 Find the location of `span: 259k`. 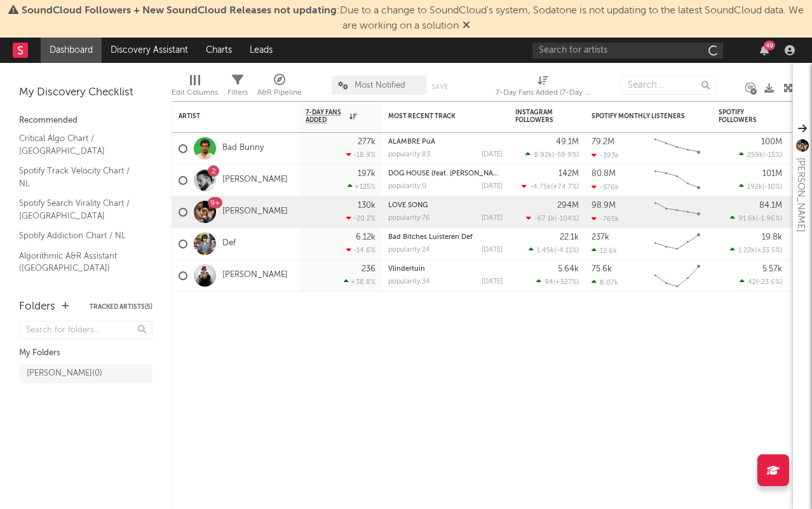

span: 259k is located at coordinates (755, 155).